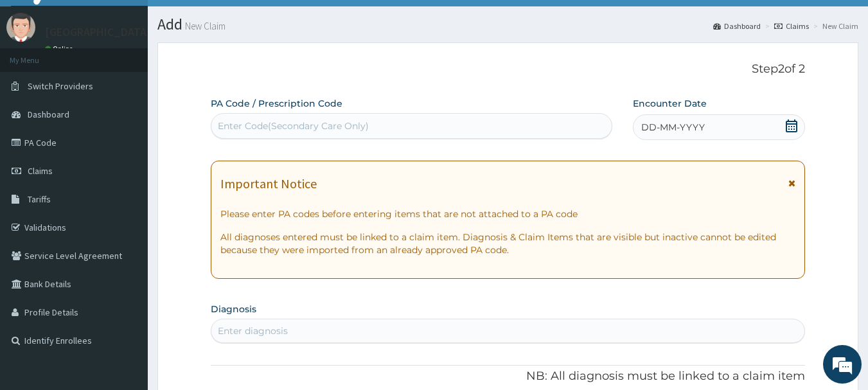 This screenshot has height=390, width=868. What do you see at coordinates (21, 27) in the screenshot?
I see `img: User Image` at bounding box center [21, 27].